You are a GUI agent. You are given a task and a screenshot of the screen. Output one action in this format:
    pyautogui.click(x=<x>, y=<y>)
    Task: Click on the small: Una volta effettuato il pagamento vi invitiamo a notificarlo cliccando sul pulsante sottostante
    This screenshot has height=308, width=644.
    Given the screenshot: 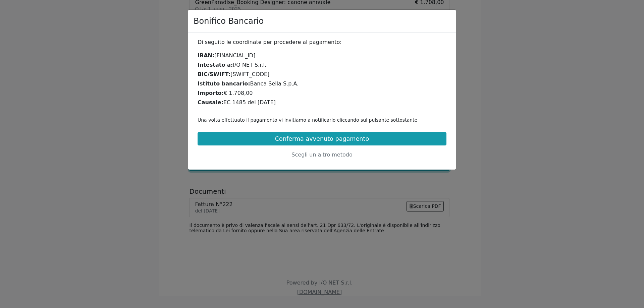 What is the action you would take?
    pyautogui.click(x=307, y=120)
    